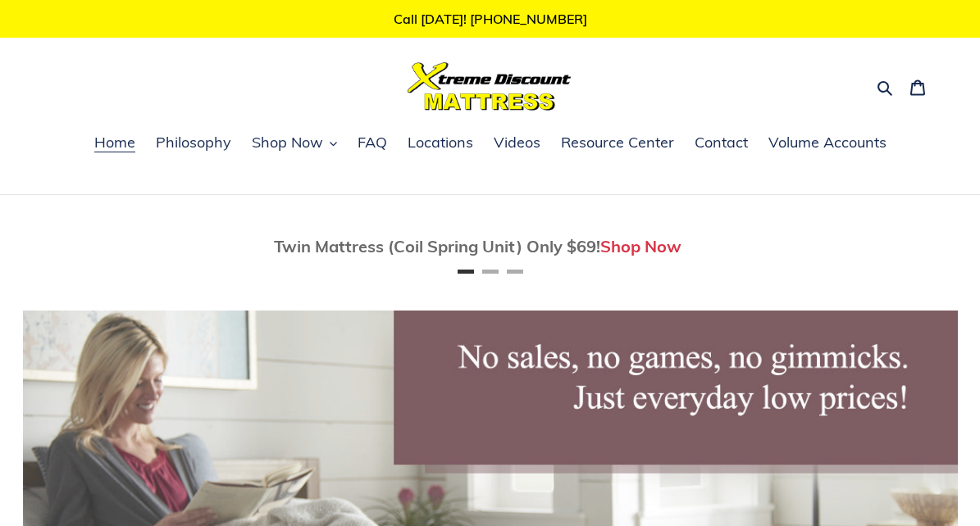 Image resolution: width=980 pixels, height=526 pixels. What do you see at coordinates (193, 143) in the screenshot?
I see `span: Philosophy` at bounding box center [193, 143].